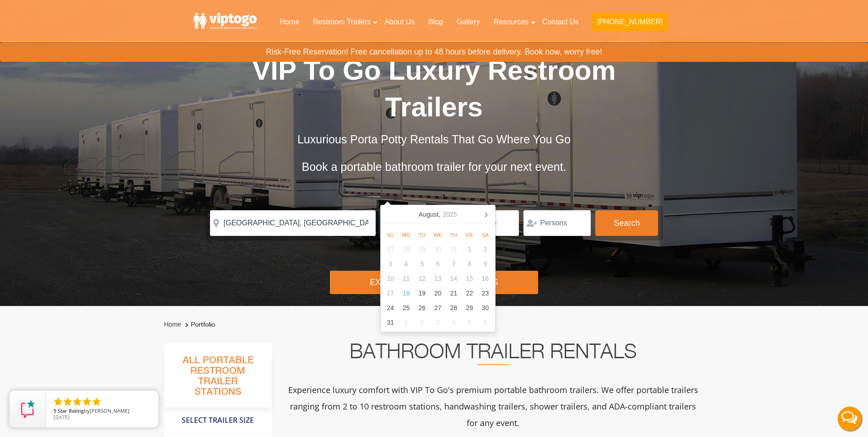 The height and width of the screenshot is (437, 868). I want to click on div: 24, so click(390, 308).